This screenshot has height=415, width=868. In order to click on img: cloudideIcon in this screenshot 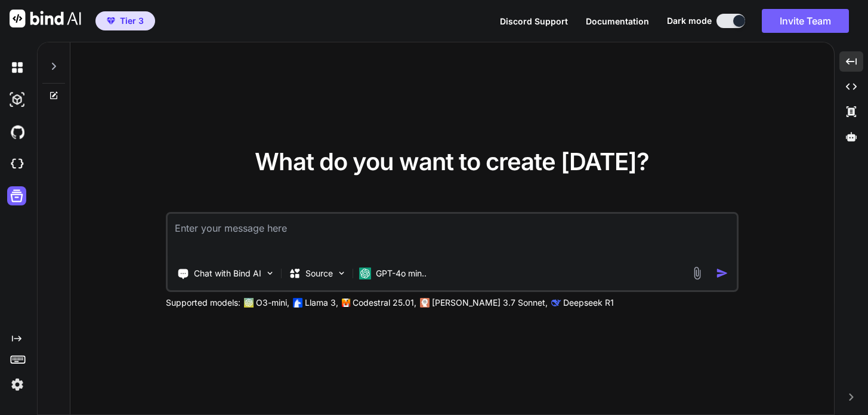, I will do `click(17, 164)`.